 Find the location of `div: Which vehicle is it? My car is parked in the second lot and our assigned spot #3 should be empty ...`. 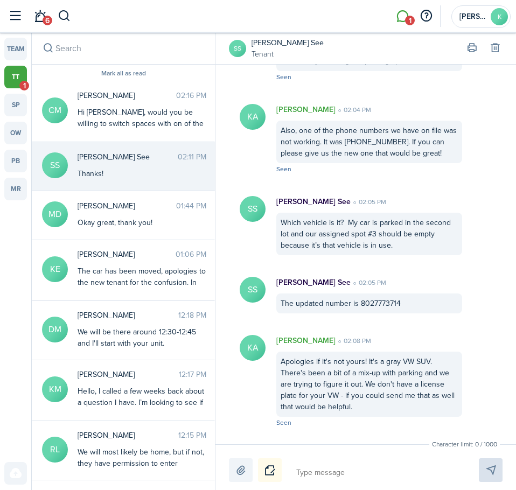

div: Which vehicle is it? My car is parked in the second lot and our assigned spot #3 should be empty ... is located at coordinates (369, 234).